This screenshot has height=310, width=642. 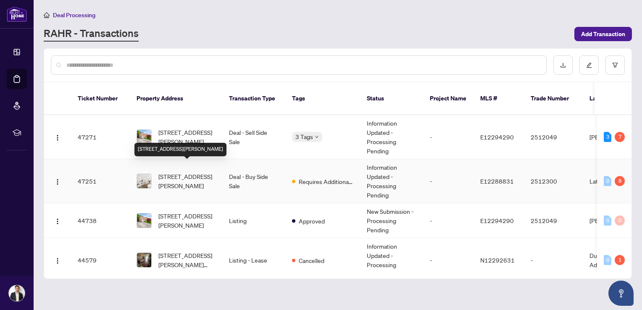 What do you see at coordinates (603, 34) in the screenshot?
I see `button: Add Transaction` at bounding box center [603, 34].